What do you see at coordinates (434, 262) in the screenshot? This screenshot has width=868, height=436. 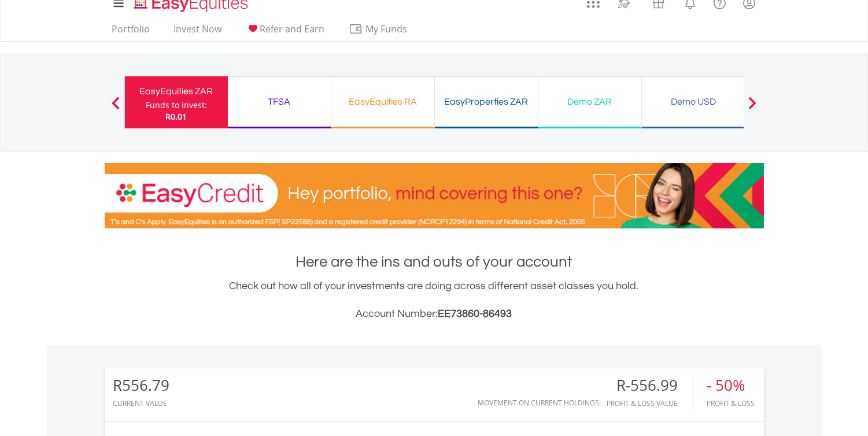 I see `h1: Here are the ins and outs of your account` at bounding box center [434, 262].